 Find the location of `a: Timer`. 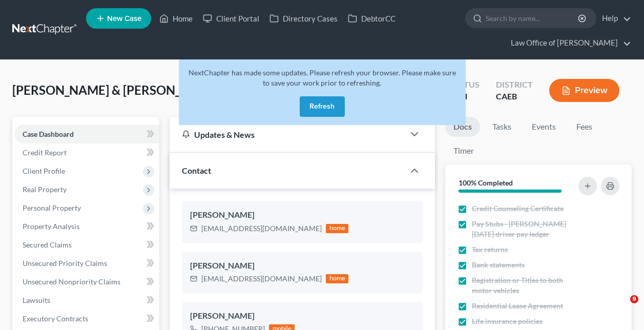

a: Timer is located at coordinates (464, 151).